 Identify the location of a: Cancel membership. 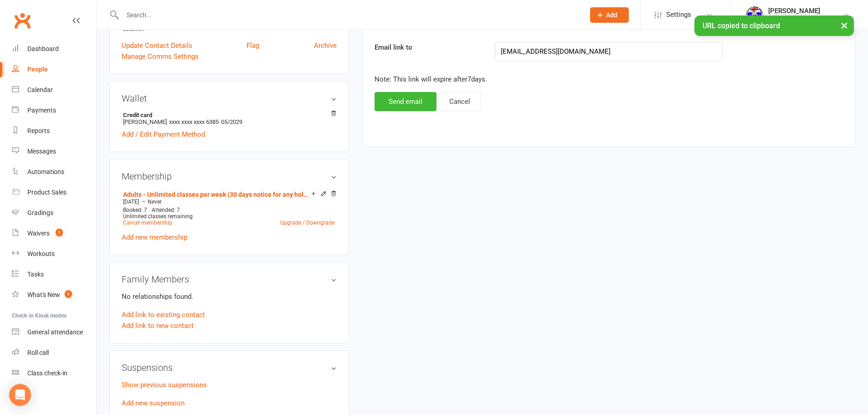
(148, 222).